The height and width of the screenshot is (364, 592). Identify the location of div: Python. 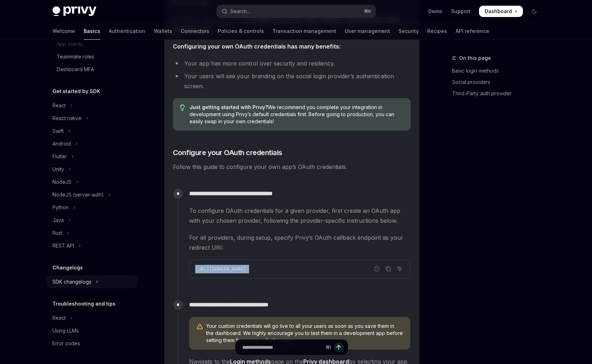
(61, 207).